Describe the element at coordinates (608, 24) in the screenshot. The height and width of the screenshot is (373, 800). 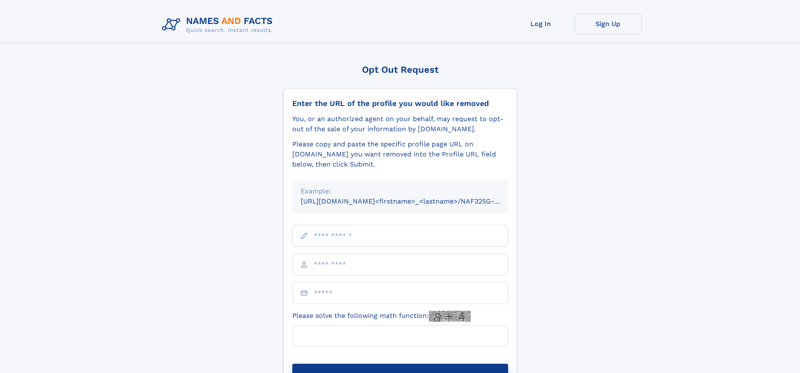
I see `a: Sign Up` at that location.